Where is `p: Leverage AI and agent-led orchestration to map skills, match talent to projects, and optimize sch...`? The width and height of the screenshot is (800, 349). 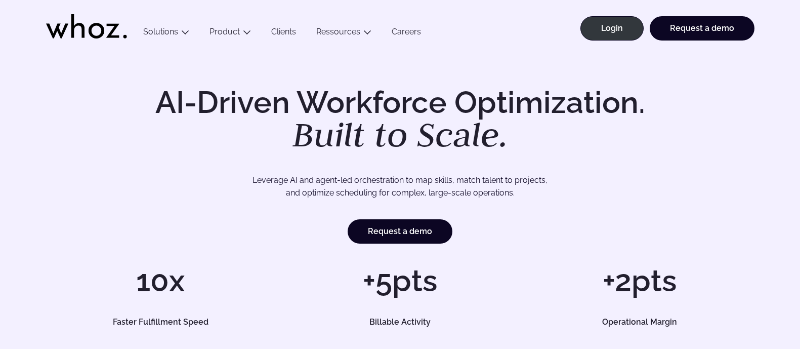
p: Leverage AI and agent-led orchestration to map skills, match talent to projects, and optimize sch... is located at coordinates (400, 186).